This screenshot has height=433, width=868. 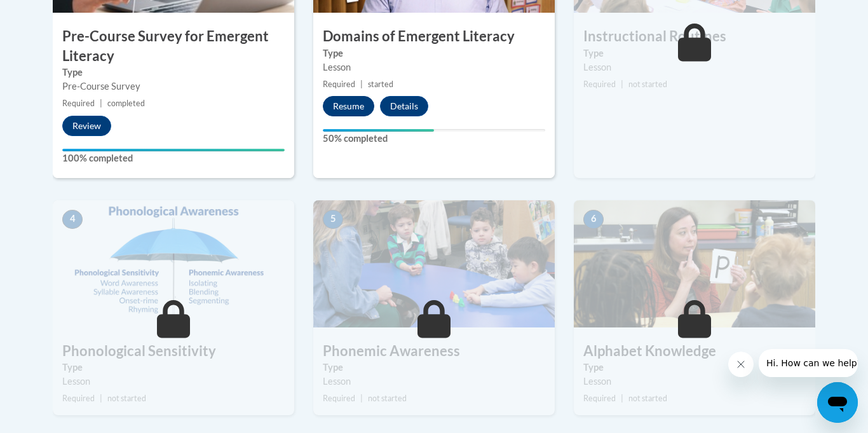 What do you see at coordinates (348, 106) in the screenshot?
I see `button: Resume` at bounding box center [348, 106].